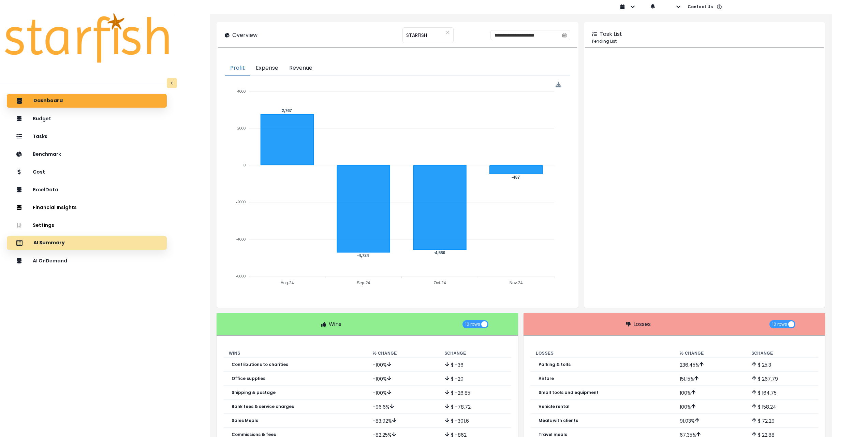 The width and height of the screenshot is (868, 437). What do you see at coordinates (48, 101) in the screenshot?
I see `p: Dashboard` at bounding box center [48, 101].